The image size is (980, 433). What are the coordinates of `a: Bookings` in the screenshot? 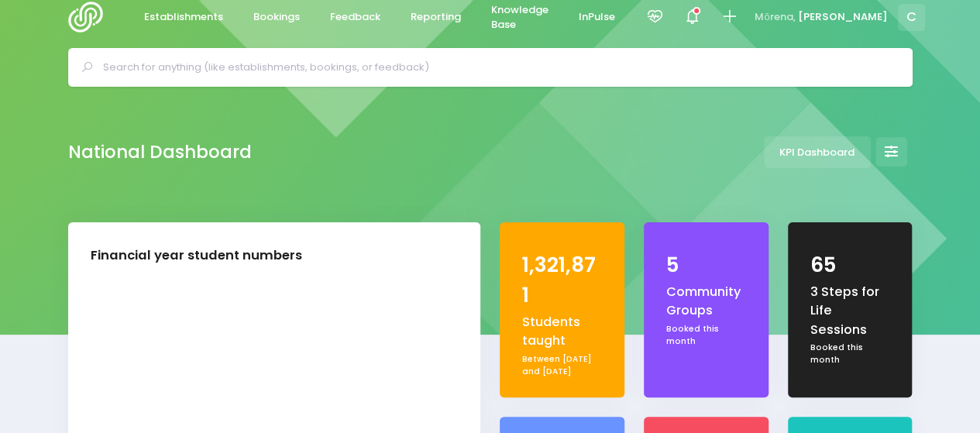 It's located at (276, 17).